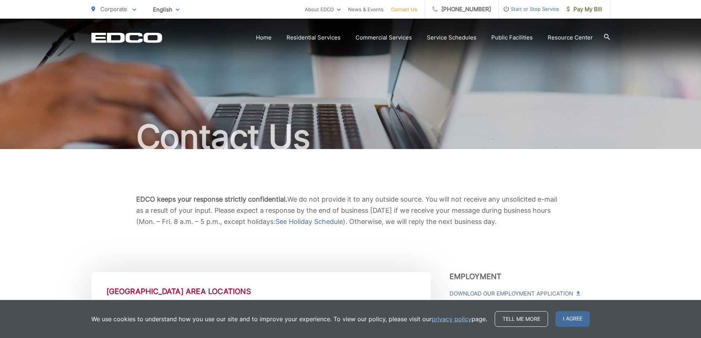 The image size is (701, 338). I want to click on a: See Holiday Schedule, so click(309, 222).